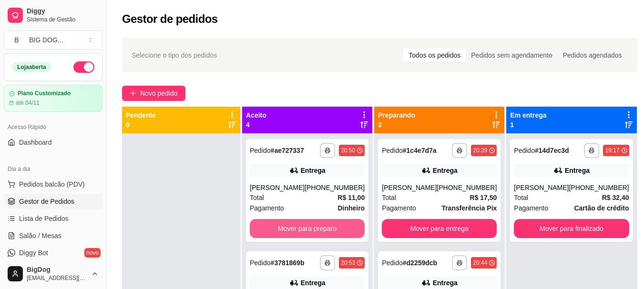  I want to click on strong: # 14d7ec3d, so click(552, 151).